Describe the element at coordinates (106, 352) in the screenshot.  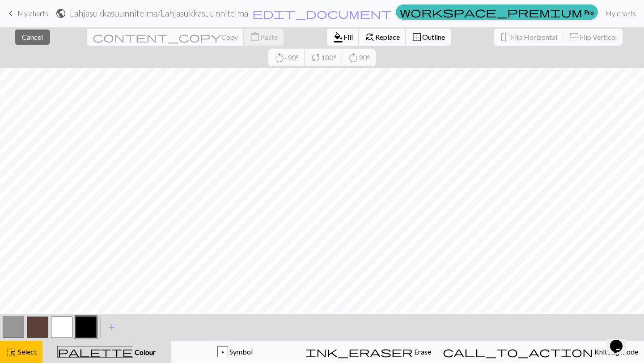
I see `button: Colour` at that location.